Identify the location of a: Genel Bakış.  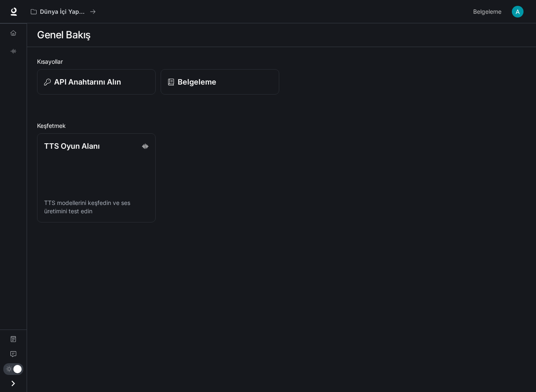
(13, 33).